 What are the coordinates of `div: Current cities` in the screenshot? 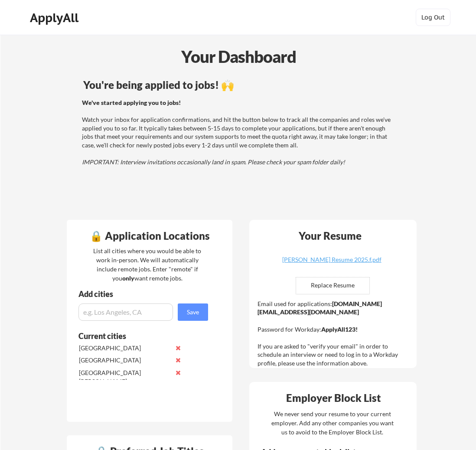 It's located at (138, 335).